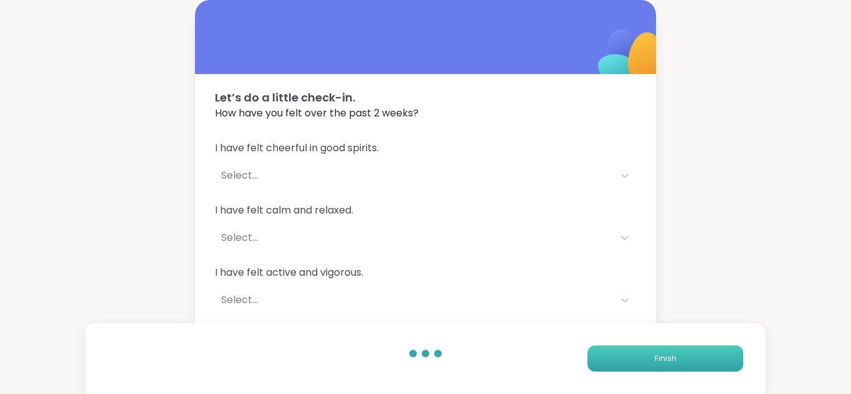 The image size is (851, 394). Describe the element at coordinates (426, 211) in the screenshot. I see `span: I have felt calm and relaxed.` at that location.